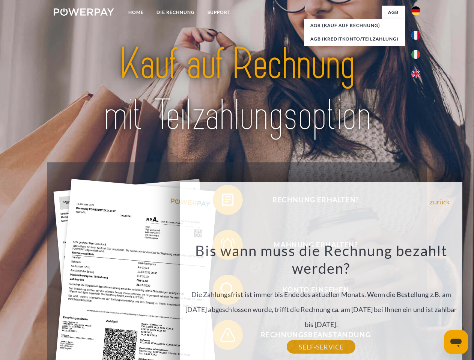 This screenshot has height=360, width=474. I want to click on img: title-powerpay_de.svg, so click(237, 90).